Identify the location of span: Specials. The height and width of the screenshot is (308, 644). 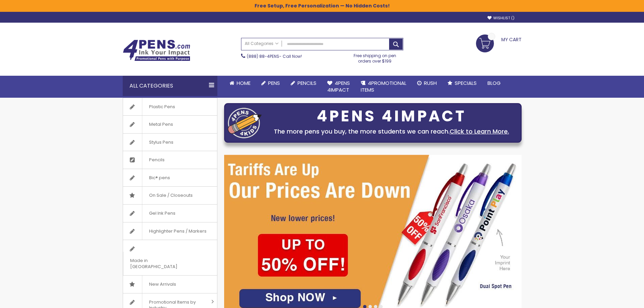
(466, 83).